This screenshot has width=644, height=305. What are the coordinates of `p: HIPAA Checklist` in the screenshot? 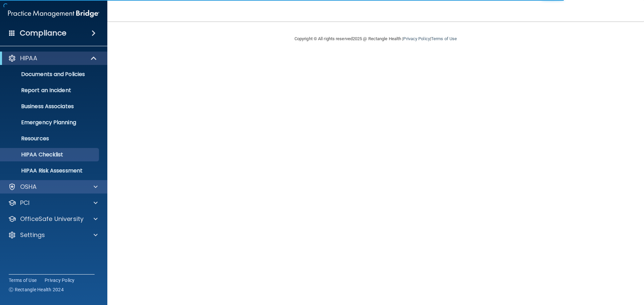 It's located at (50, 155).